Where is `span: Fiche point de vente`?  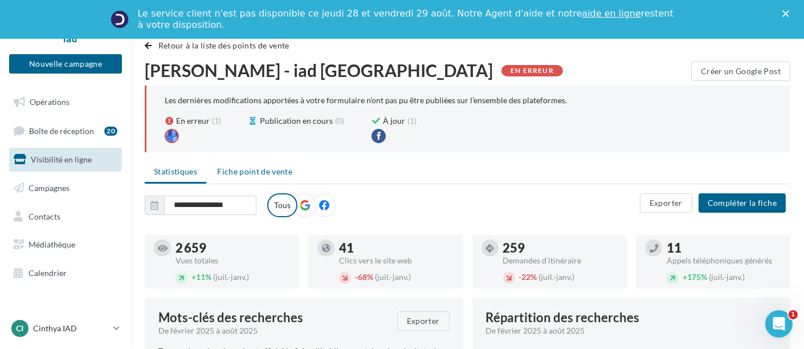 span: Fiche point de vente is located at coordinates (255, 171).